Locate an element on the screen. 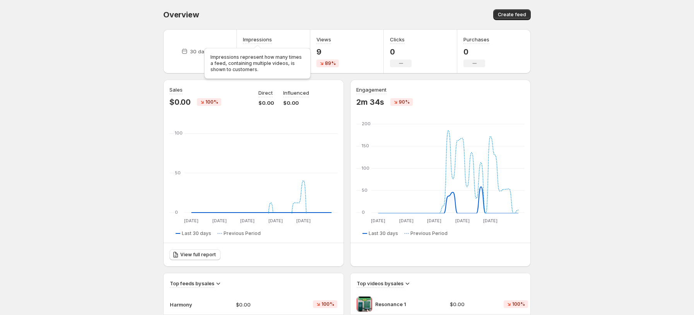 Image resolution: width=694 pixels, height=315 pixels. span: Create feed is located at coordinates (512, 15).